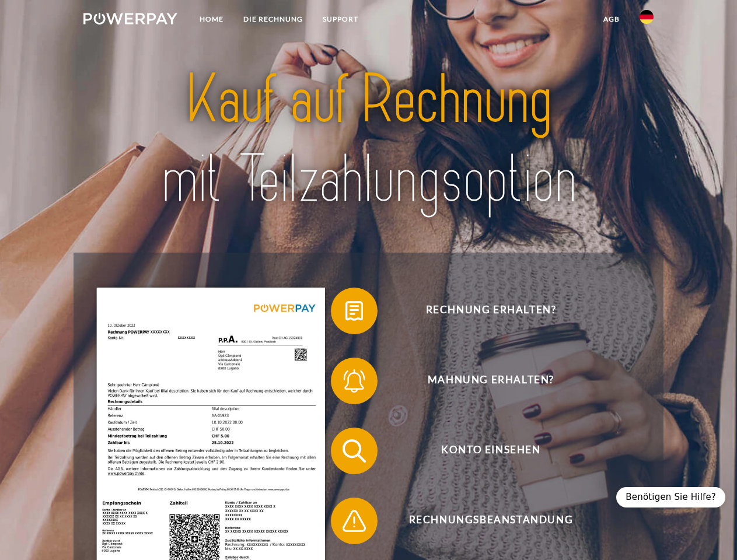  Describe the element at coordinates (354, 521) in the screenshot. I see `img: qb_warning.svg` at that location.